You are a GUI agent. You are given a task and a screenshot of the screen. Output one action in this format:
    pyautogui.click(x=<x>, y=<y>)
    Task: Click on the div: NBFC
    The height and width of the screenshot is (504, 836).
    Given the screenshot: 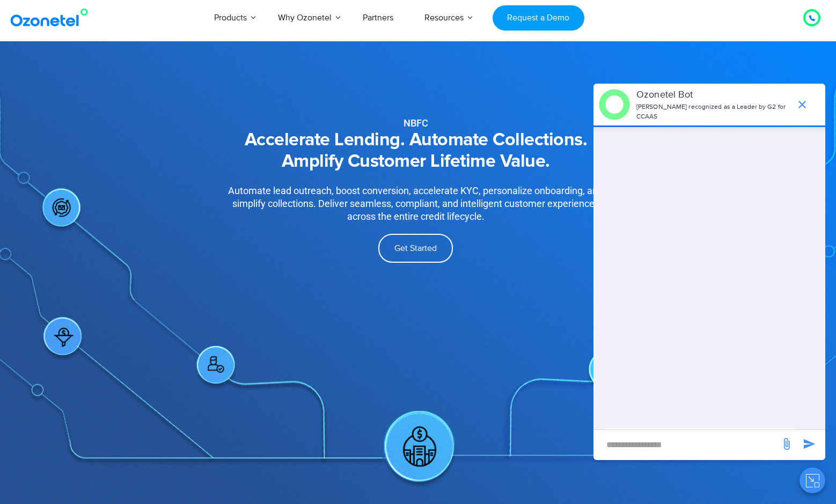 What is the action you would take?
    pyautogui.click(x=416, y=123)
    